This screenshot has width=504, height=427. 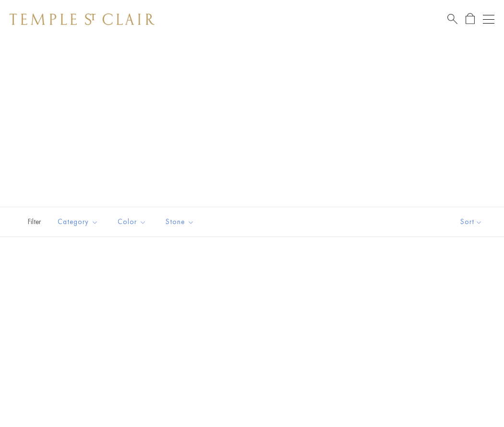 I want to click on button: Open navigation, so click(x=489, y=19).